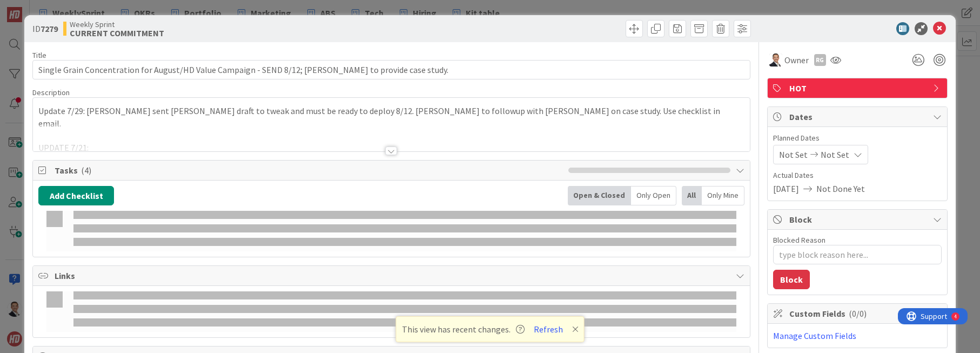 The image size is (980, 353). I want to click on span: Custom Fields, so click(858, 314).